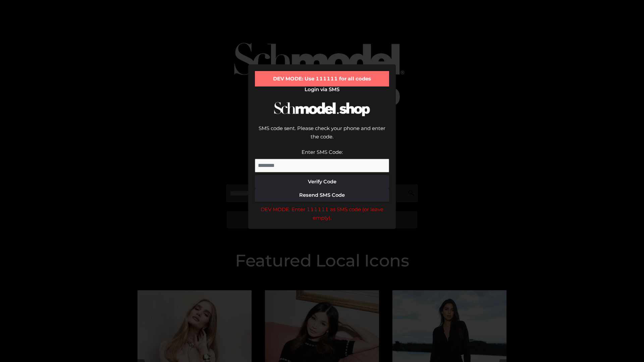 Image resolution: width=644 pixels, height=362 pixels. What do you see at coordinates (322, 152) in the screenshot?
I see `label: Enter SMS Code:` at bounding box center [322, 152].